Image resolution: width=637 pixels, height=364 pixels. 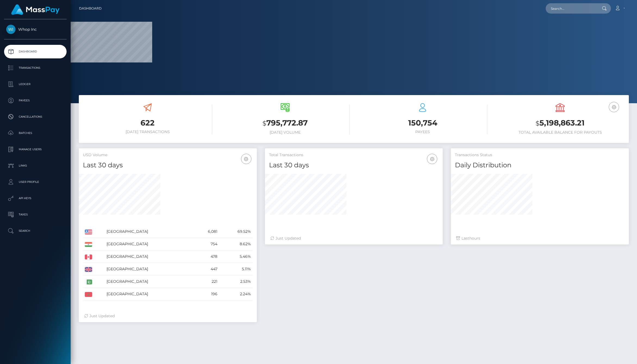 I want to click on h3: 150,754, so click(x=423, y=123).